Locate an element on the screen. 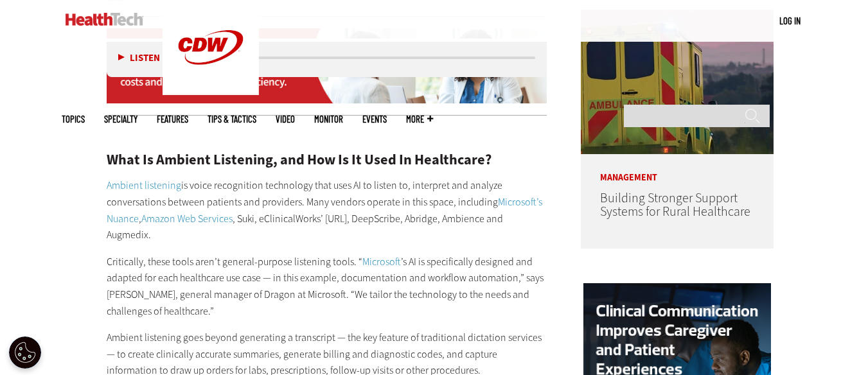 This screenshot has width=868, height=375. a: Building Stronger Support Systems for Rural Healthcare is located at coordinates (675, 205).